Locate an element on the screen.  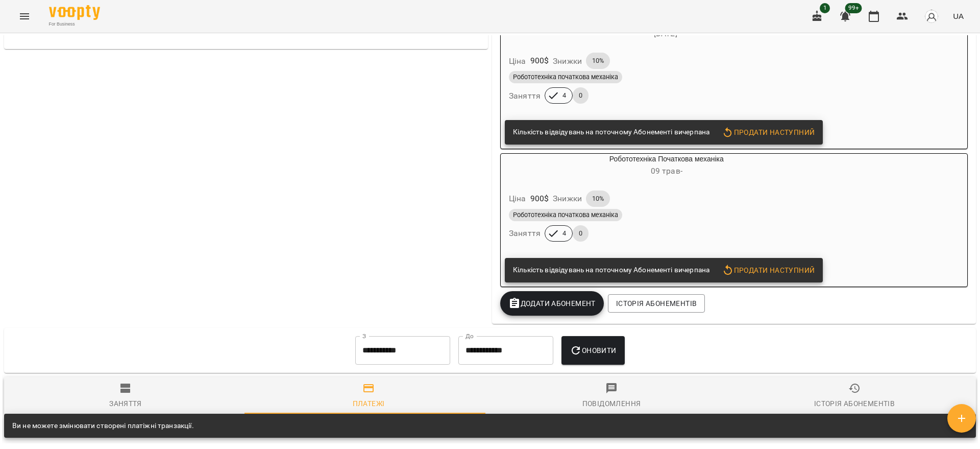
span: 99+ is located at coordinates (853, 8).